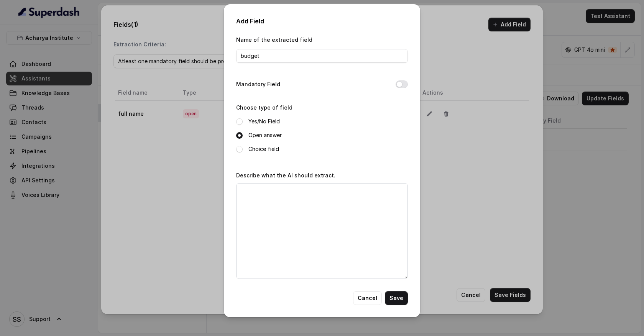 This screenshot has height=336, width=644. Describe the element at coordinates (367, 298) in the screenshot. I see `button: Cancel` at that location.